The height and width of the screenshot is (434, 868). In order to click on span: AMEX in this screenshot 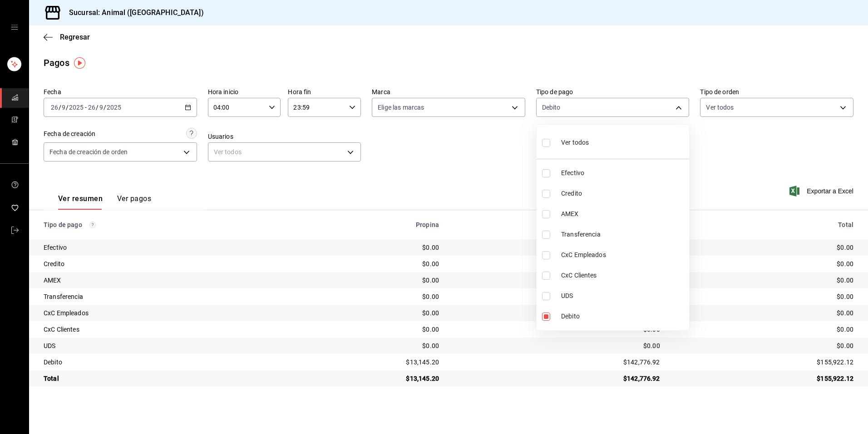, I will do `click(623, 214)`.